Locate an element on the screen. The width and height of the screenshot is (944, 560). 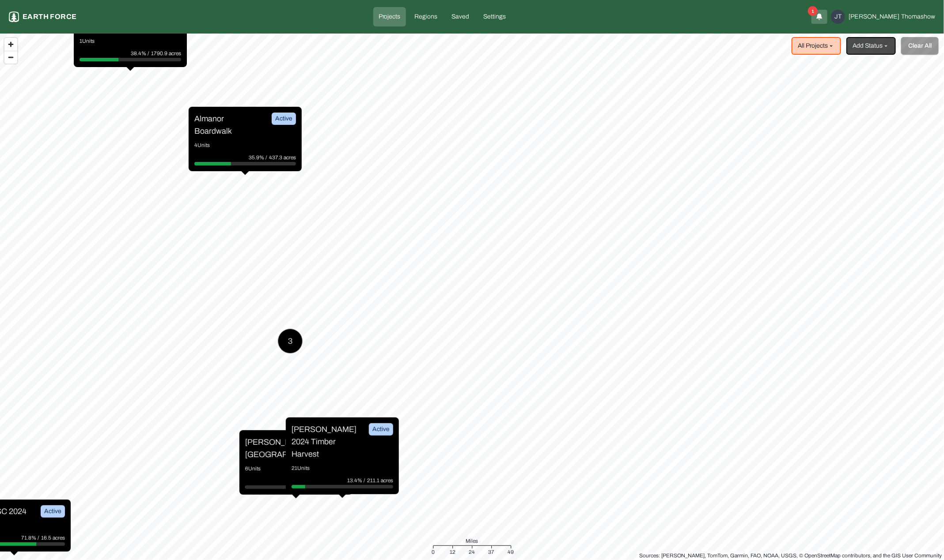
a: Regions is located at coordinates (426, 17).